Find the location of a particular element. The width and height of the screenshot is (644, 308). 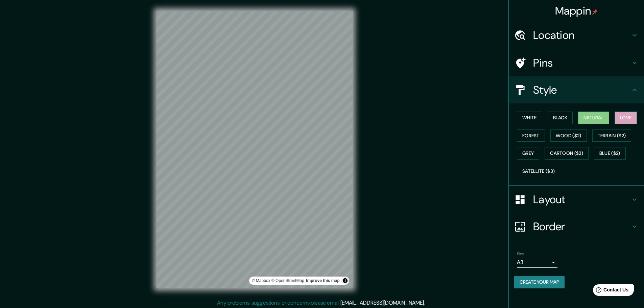

p: Any problems, suggestions, or concerns please email . is located at coordinates (321, 303).